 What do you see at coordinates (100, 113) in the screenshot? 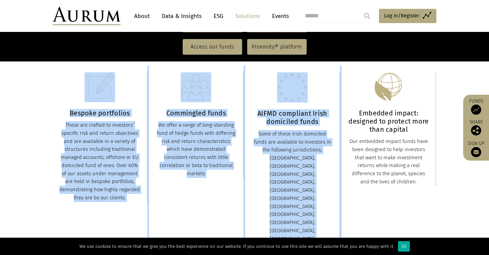
I see `h3: Bespoke portfolios` at bounding box center [100, 113].